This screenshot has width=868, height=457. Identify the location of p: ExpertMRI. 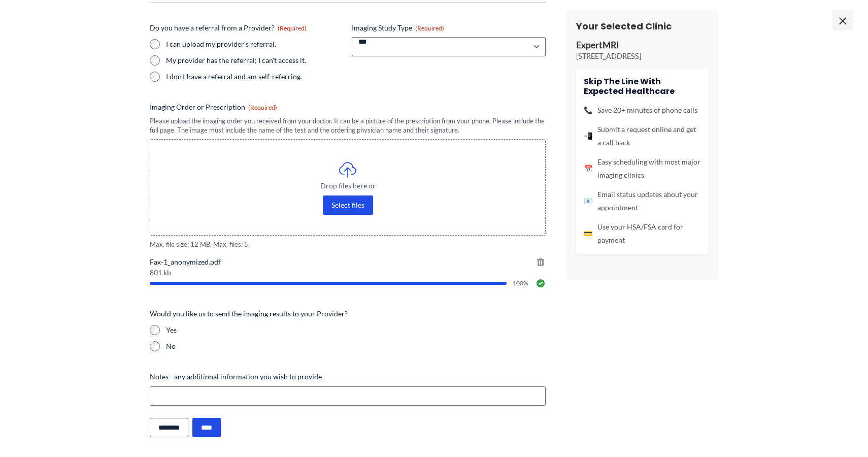
(642, 45).